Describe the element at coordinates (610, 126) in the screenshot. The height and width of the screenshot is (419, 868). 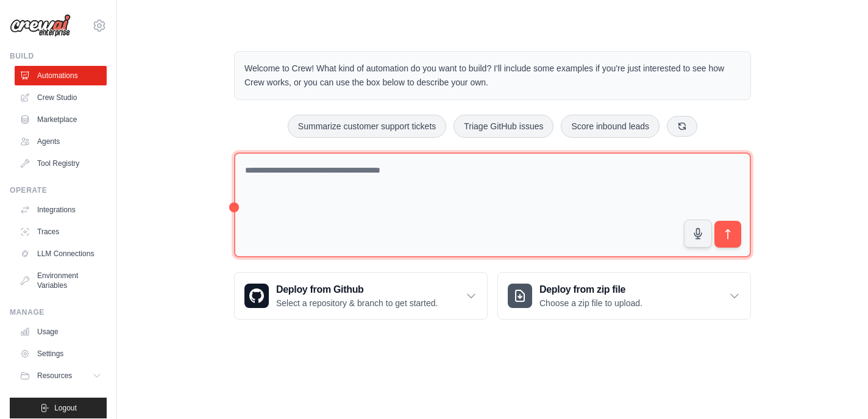
I see `button: Score inbound leads` at that location.